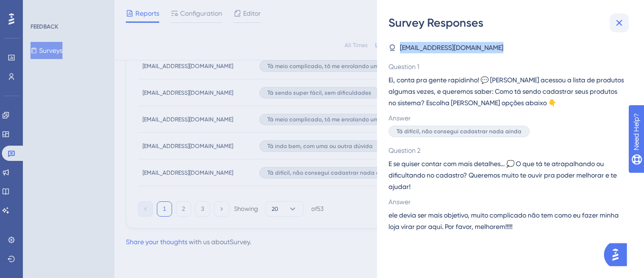 This screenshot has width=644, height=278. I want to click on img: launcher-image-alternative-text, so click(12, 14).